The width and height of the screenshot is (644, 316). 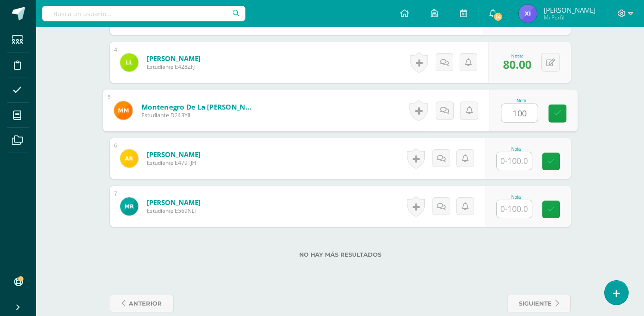 What do you see at coordinates (173, 210) in the screenshot?
I see `span: Estudiante E569NLT` at bounding box center [173, 210].